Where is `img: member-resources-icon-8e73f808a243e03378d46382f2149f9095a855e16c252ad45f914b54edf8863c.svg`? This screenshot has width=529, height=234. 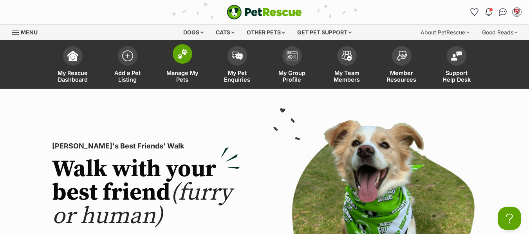 img: member-resources-icon-8e73f808a243e03378d46382f2149f9095a855e16c252ad45f914b54edf8863c.svg is located at coordinates (402, 56).